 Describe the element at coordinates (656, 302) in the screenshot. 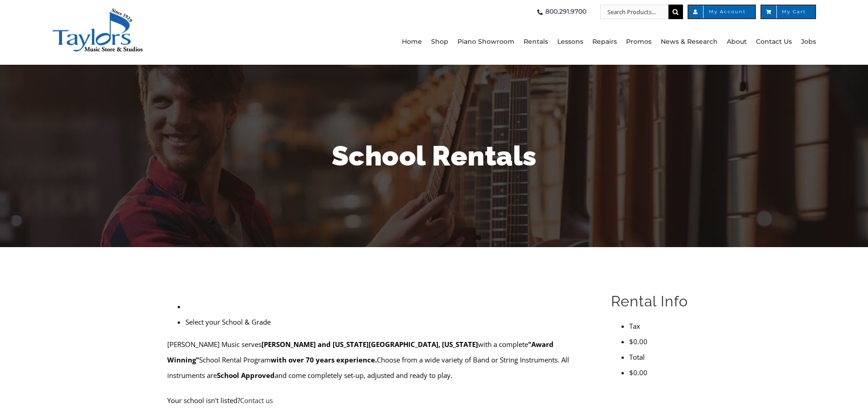

I see `h2: Rental Info` at that location.